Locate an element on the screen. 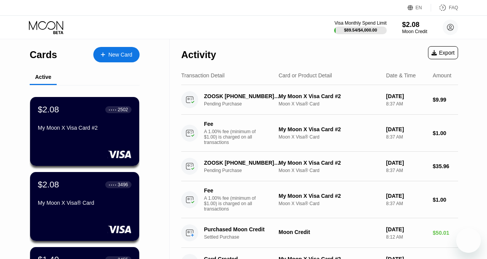  div: 2502 is located at coordinates (123, 110).